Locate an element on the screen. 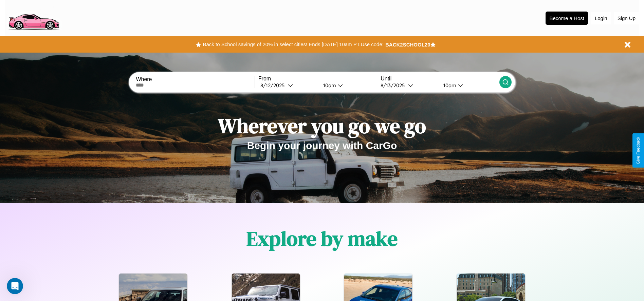  label: From is located at coordinates (318, 79).